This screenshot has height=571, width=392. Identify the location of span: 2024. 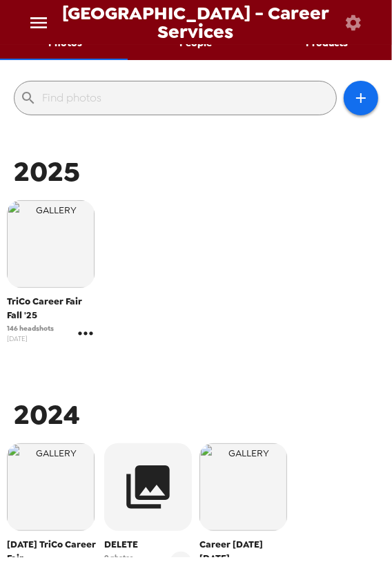
(47, 414).